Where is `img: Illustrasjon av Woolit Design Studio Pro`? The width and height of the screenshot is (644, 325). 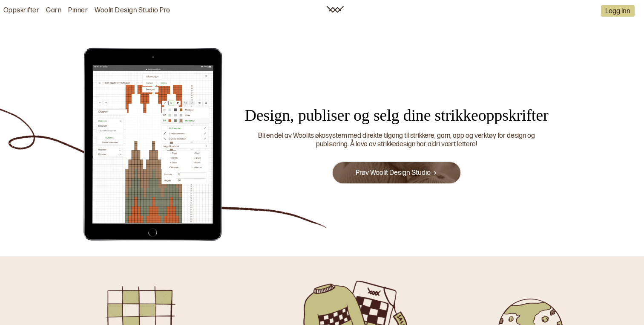 img: Illustrasjon av Woolit Design Studio Pro is located at coordinates (153, 144).